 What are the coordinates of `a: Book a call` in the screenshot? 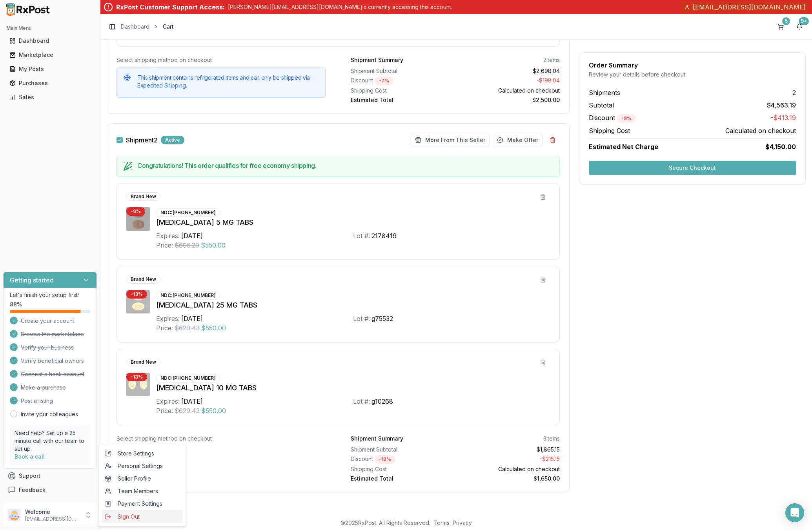 It's located at (30, 456).